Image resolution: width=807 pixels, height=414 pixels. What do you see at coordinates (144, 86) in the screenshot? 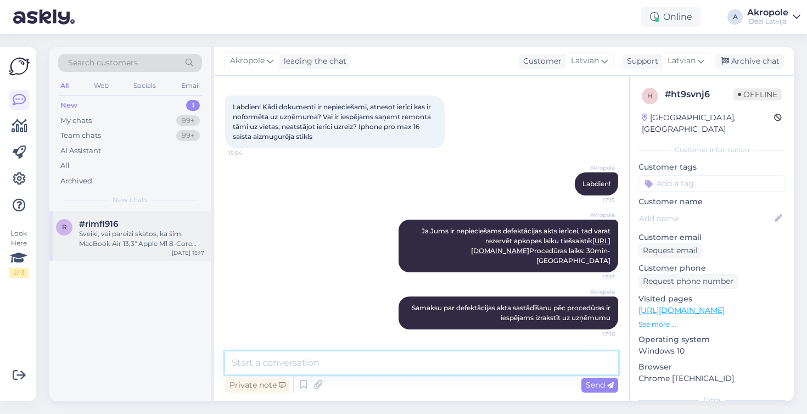
I see `div: Socials` at bounding box center [144, 86].